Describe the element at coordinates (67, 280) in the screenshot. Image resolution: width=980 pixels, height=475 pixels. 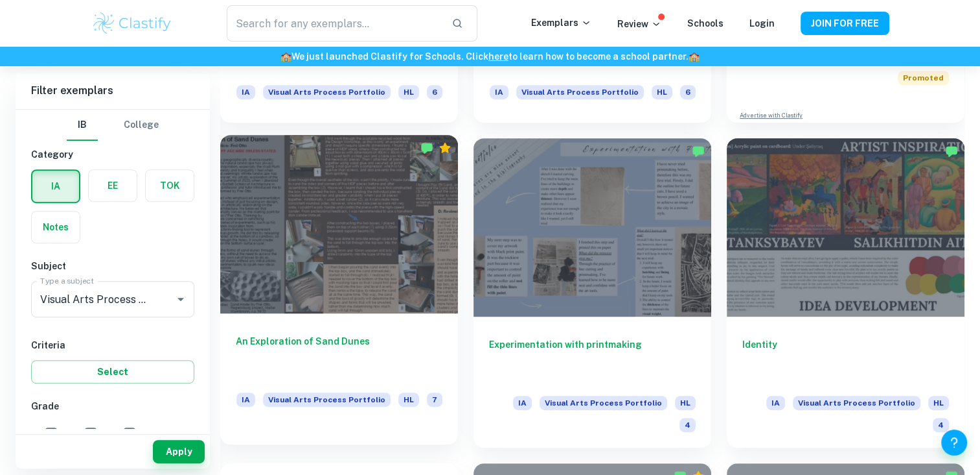
I see `label: Type a subject` at that location.